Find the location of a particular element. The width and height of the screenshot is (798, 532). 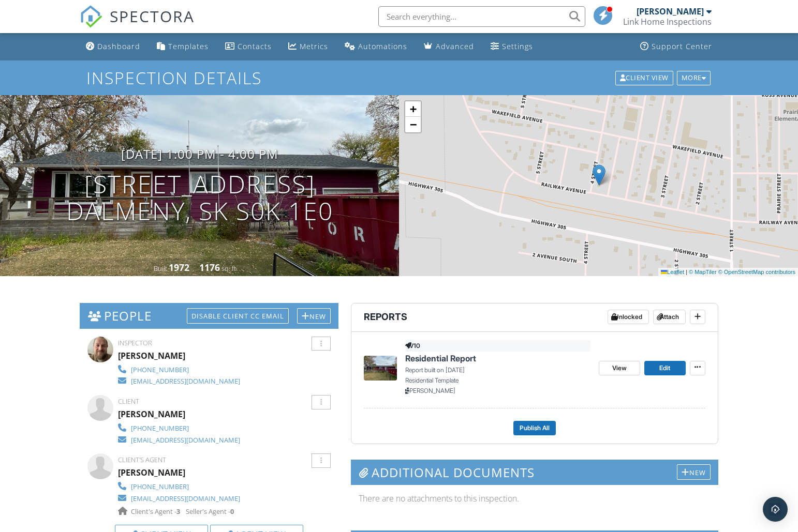

p: There are no attachments to this inspection. is located at coordinates (535, 499).